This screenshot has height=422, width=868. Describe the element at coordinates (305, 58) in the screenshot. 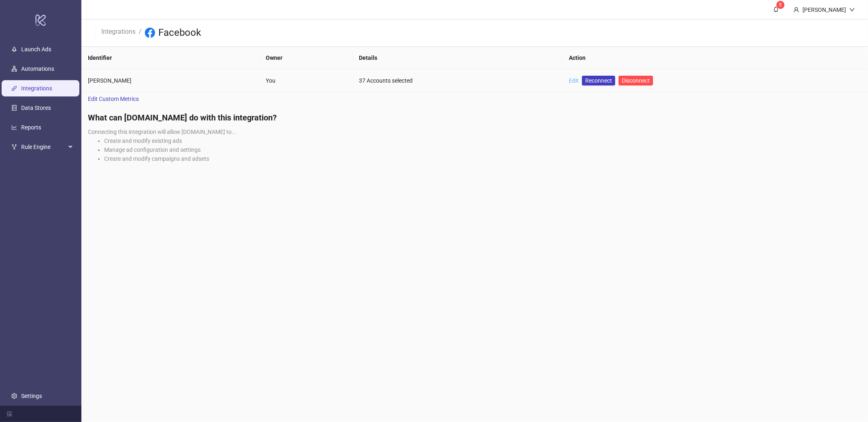

I see `th: Owner` at that location.